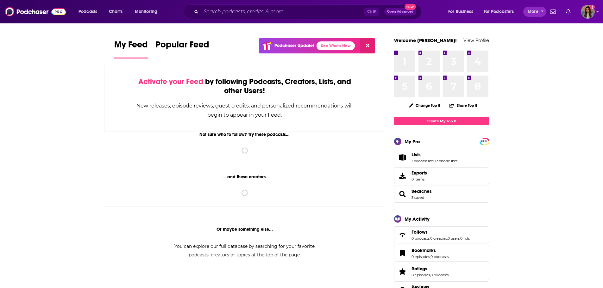 The image size is (603, 288). What do you see at coordinates (131, 49) in the screenshot?
I see `a: My Feed` at bounding box center [131, 49].